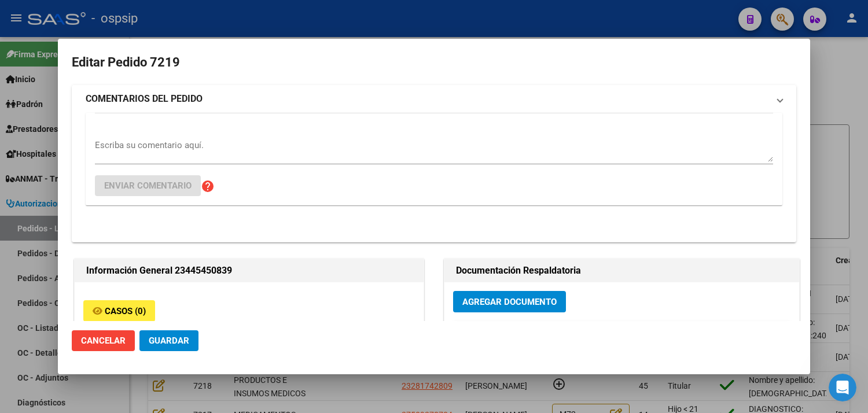 The image size is (868, 413). I want to click on span: Cancelar, so click(103, 341).